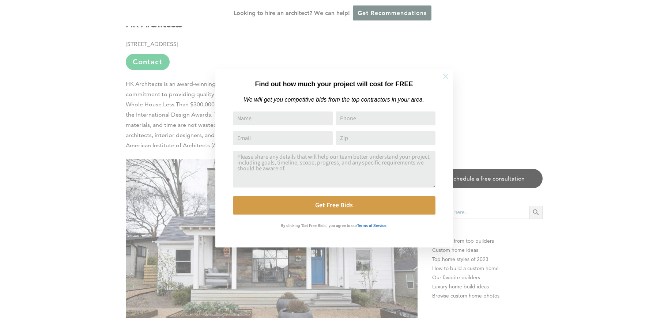 Image resolution: width=668 pixels, height=318 pixels. Describe the element at coordinates (334, 84) in the screenshot. I see `strong: Find out how much your project will cost for FREE` at that location.